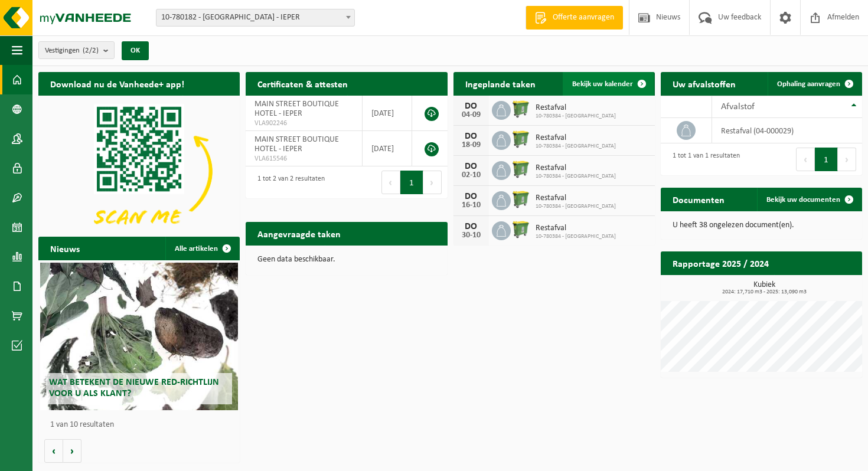 The height and width of the screenshot is (471, 868). Describe the element at coordinates (76, 50) in the screenshot. I see `button: Vestigingen(2/2)` at that location.